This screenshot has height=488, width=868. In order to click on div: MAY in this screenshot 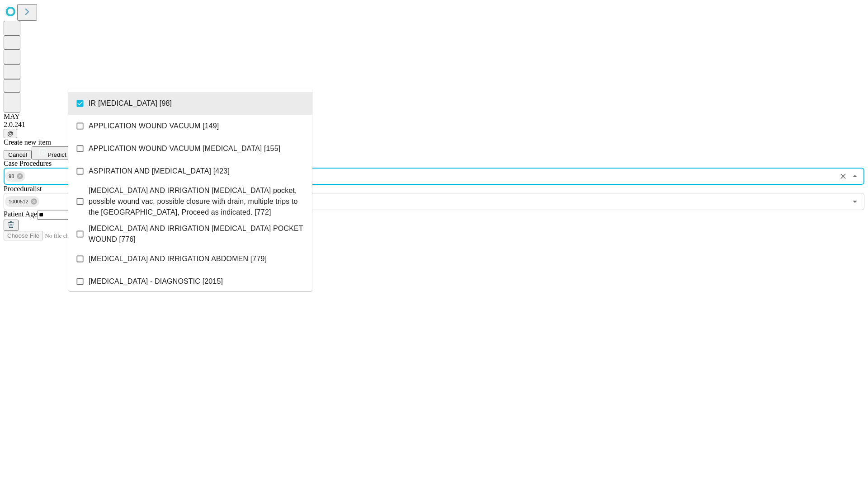, I will do `click(434, 117)`.